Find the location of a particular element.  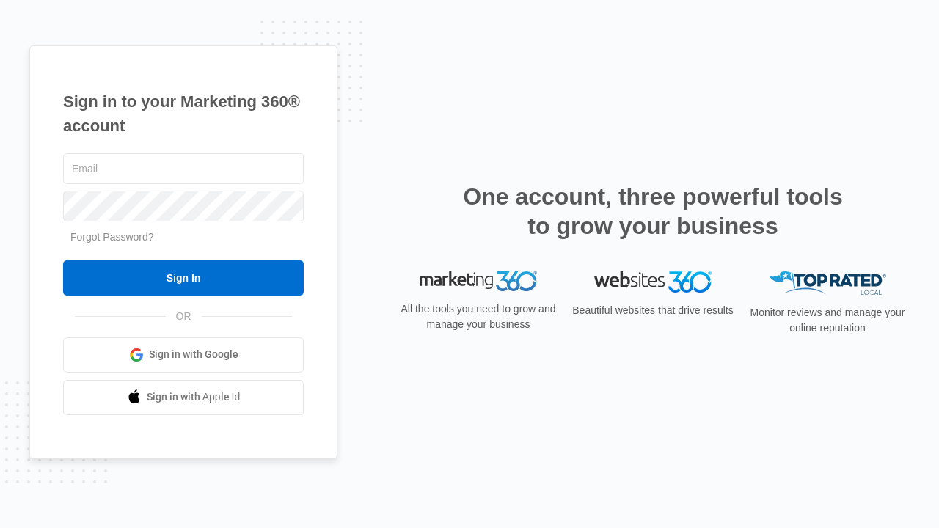

span: Sign in with Apple Id is located at coordinates (194, 397).